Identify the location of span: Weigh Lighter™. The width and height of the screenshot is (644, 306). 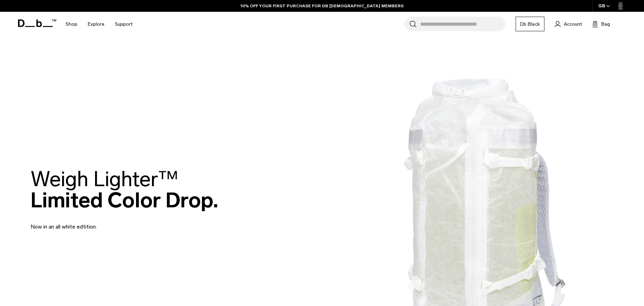
(104, 179).